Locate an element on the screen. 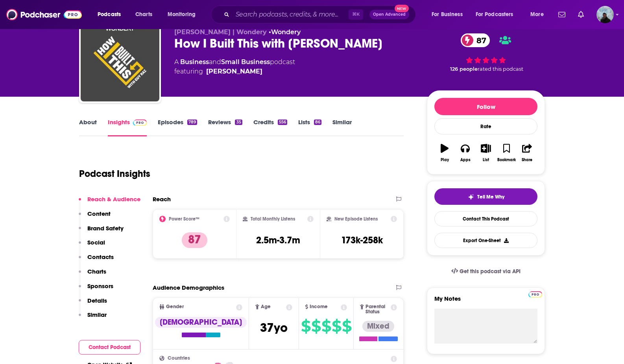 Image resolution: width=624 pixels, height=364 pixels. div: Play is located at coordinates (445, 160).